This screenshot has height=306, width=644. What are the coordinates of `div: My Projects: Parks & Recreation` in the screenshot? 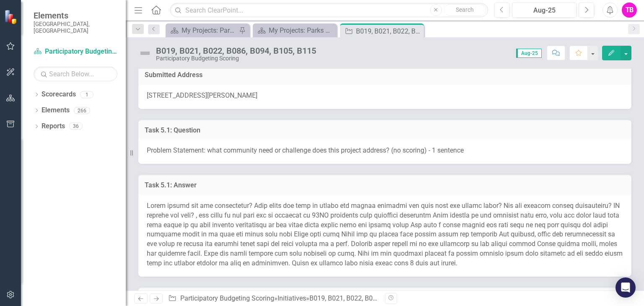 It's located at (301, 30).